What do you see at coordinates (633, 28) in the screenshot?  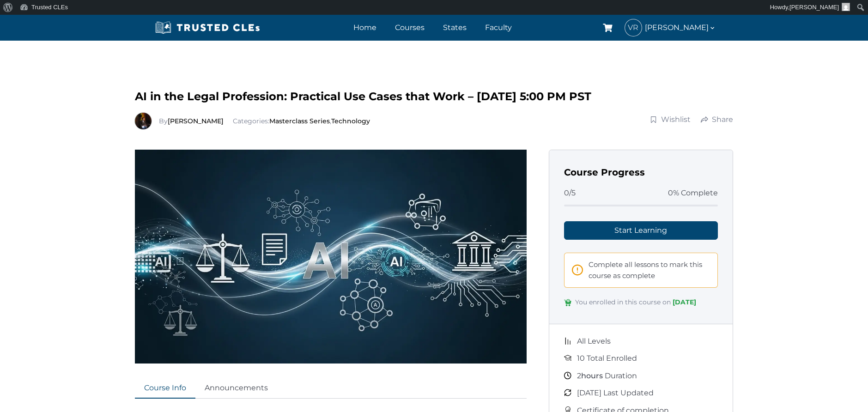 I see `span: VR` at bounding box center [633, 28].